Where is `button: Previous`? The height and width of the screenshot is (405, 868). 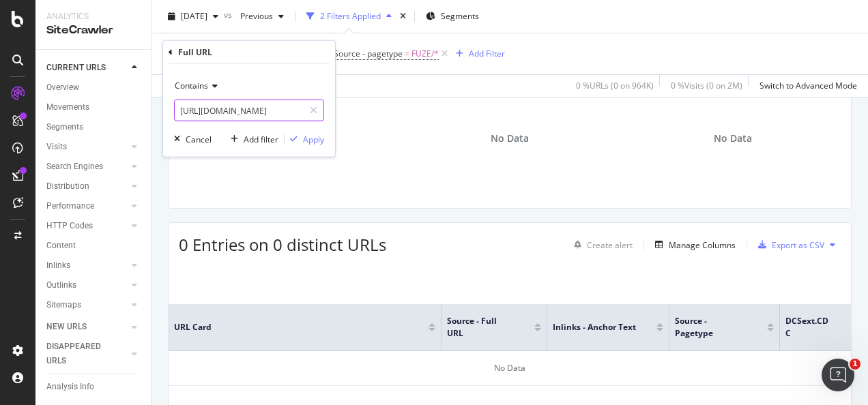 button: Previous is located at coordinates (262, 16).